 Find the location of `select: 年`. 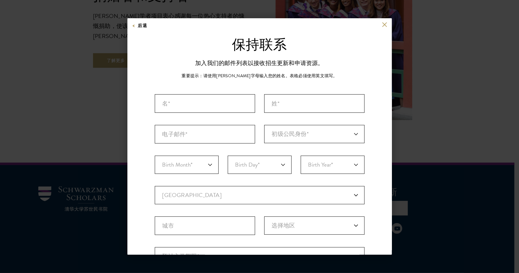

select: 年 is located at coordinates (332, 165).